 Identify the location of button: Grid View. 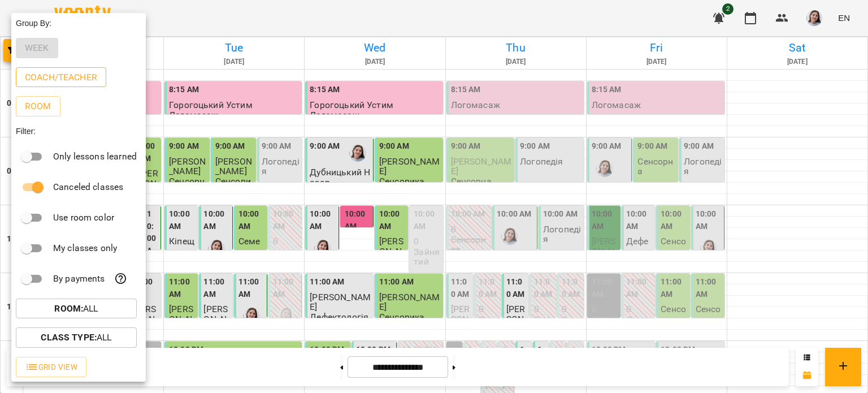
(51, 367).